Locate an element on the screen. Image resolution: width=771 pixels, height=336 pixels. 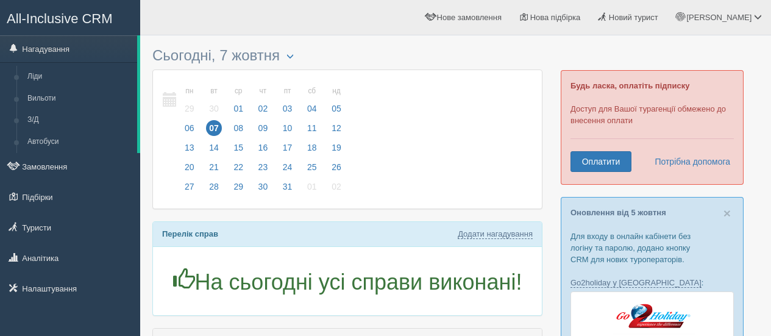
a: Потрібна допомога is located at coordinates (689, 161).